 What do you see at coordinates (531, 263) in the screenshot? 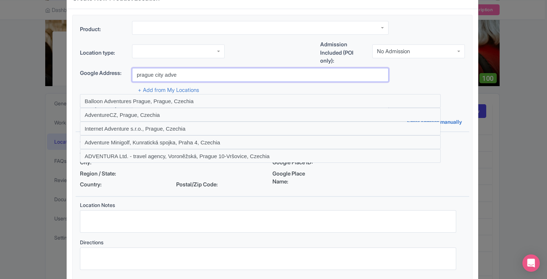
I see `div: Open Intercom Messenger` at bounding box center [531, 263].